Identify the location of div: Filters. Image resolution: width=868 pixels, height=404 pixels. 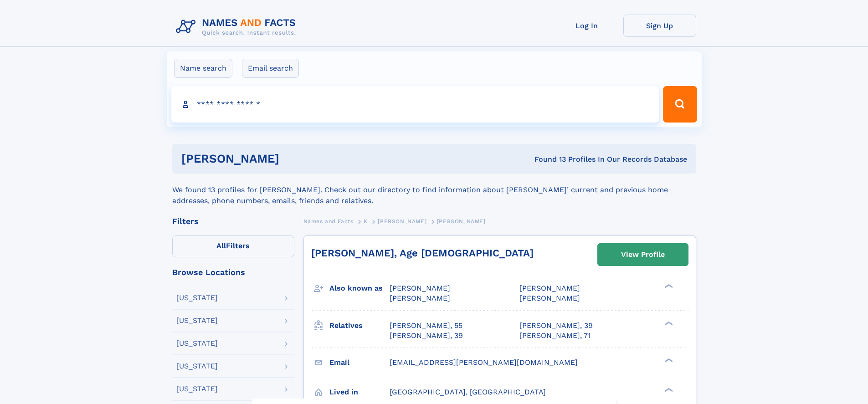
(234, 222).